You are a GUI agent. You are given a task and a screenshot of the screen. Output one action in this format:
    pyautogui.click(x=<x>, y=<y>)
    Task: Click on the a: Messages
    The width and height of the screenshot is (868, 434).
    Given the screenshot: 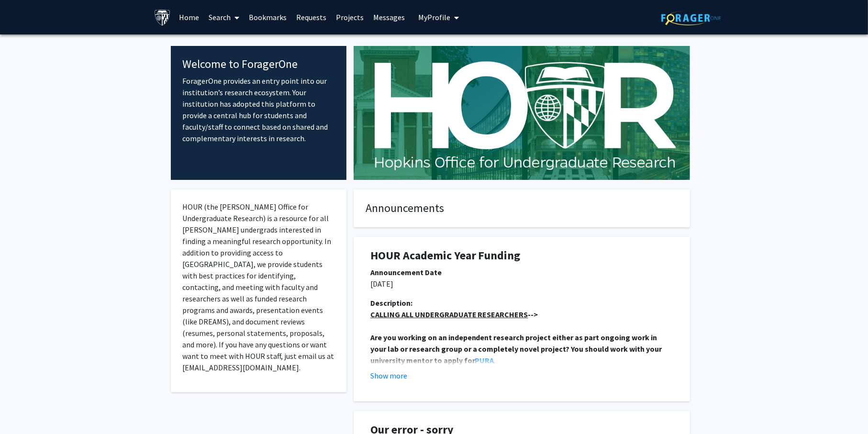 What is the action you would take?
    pyautogui.click(x=389, y=17)
    